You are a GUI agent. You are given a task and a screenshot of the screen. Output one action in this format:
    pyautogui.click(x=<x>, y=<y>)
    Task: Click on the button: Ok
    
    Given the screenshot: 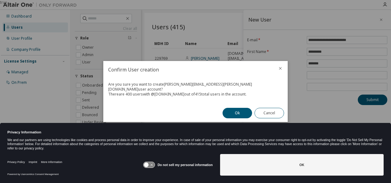 What is the action you would take?
    pyautogui.click(x=238, y=113)
    